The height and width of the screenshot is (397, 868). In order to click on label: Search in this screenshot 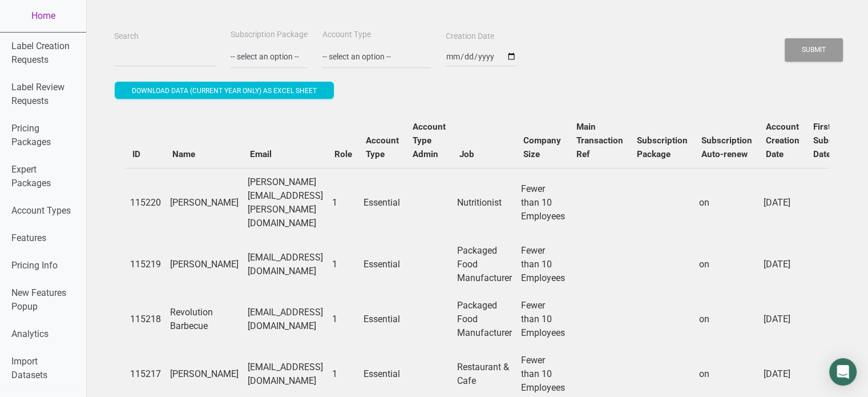, I will do `click(126, 36)`.